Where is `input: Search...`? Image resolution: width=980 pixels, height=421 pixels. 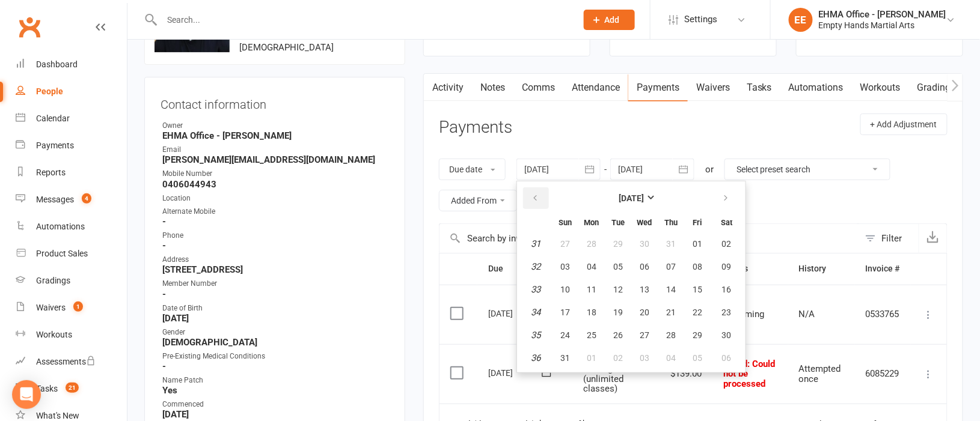 input: Search... is located at coordinates (363, 20).